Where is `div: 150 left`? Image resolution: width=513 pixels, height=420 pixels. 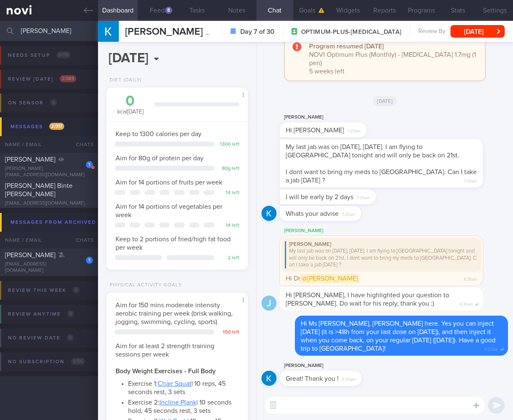 div: 150 left is located at coordinates (229, 332).